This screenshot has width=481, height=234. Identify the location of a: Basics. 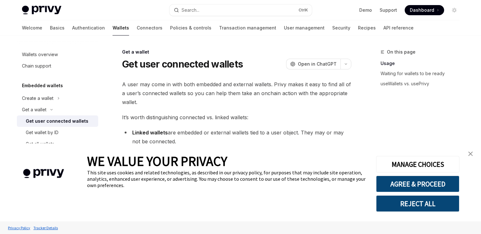
(57, 28).